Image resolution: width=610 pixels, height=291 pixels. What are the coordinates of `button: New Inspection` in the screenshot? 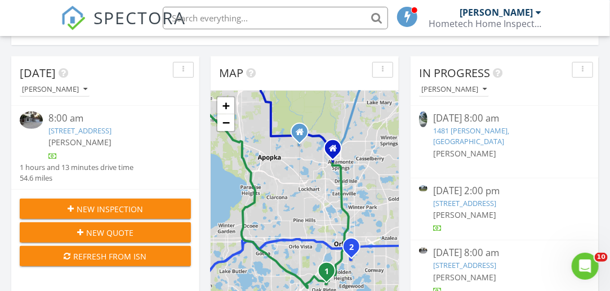 It's located at (105, 209).